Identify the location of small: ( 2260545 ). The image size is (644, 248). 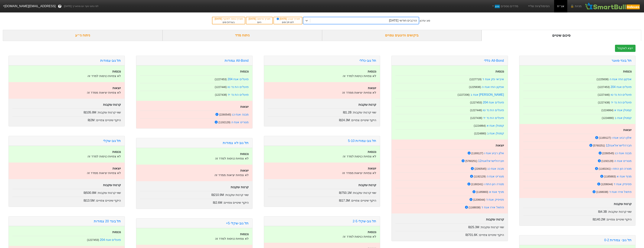
(225, 114).